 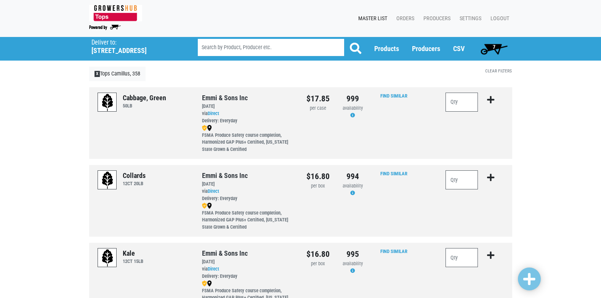 What do you see at coordinates (145, 106) in the screenshot?
I see `h6: 50LB` at bounding box center [145, 106].